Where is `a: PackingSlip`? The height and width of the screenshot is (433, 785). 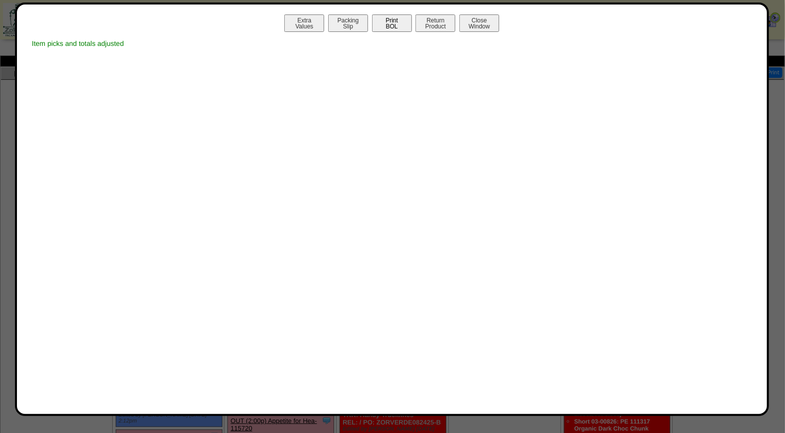 a: PackingSlip is located at coordinates (349, 26).